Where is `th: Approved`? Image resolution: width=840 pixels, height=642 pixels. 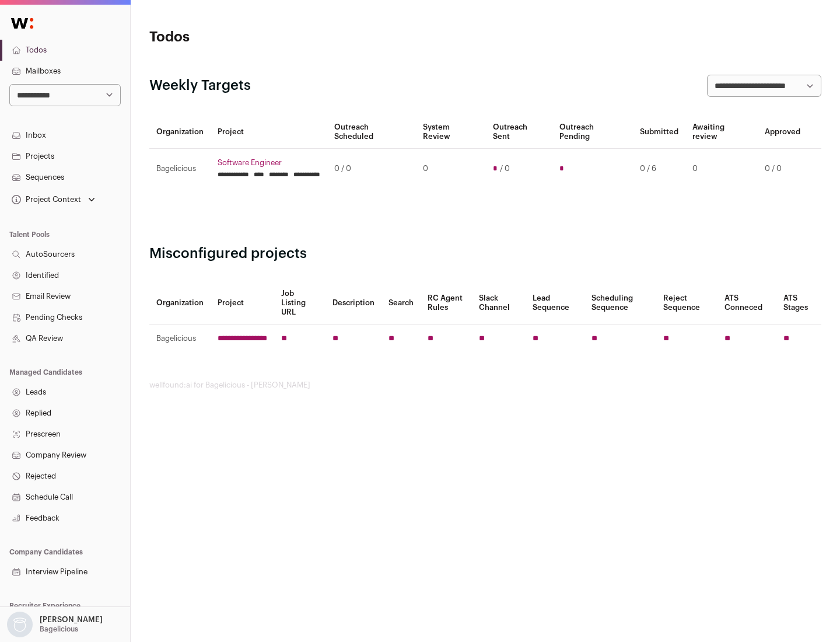
th: Approved is located at coordinates (782, 132).